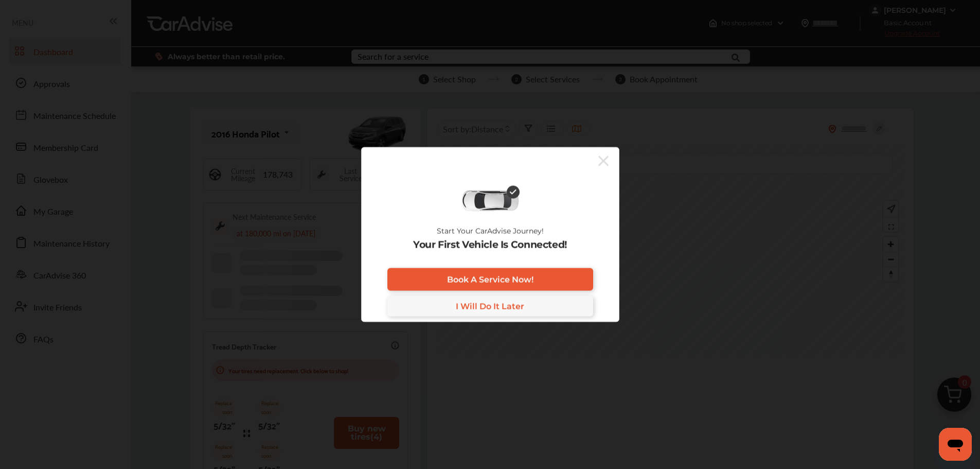 The image size is (980, 469). What do you see at coordinates (490, 245) in the screenshot?
I see `p: Your First Vehicle Is Connected!` at bounding box center [490, 245].